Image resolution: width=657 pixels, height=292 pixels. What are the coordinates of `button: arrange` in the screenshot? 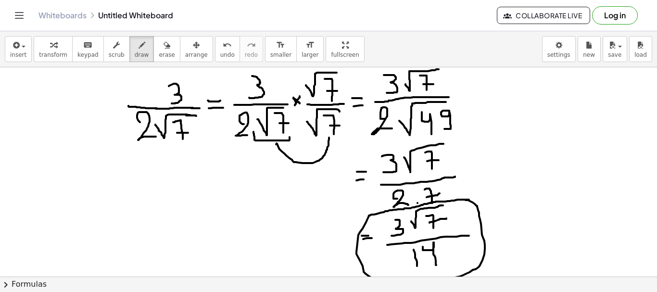 It's located at (196, 49).